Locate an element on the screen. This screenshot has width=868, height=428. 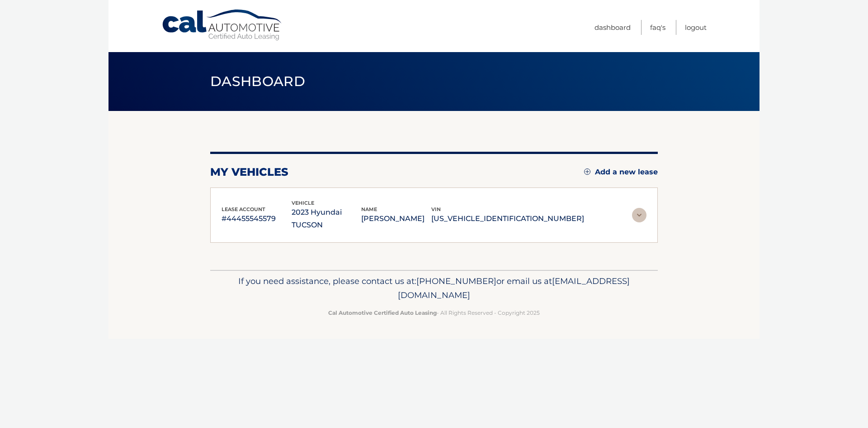
span: vin is located at coordinates (436, 209).